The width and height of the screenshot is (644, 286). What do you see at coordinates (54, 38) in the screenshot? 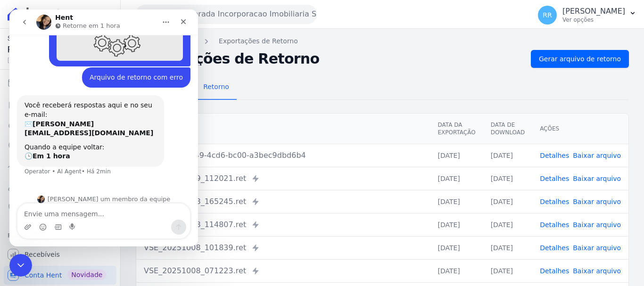
I see `span: Saldo atual` at bounding box center [54, 38].